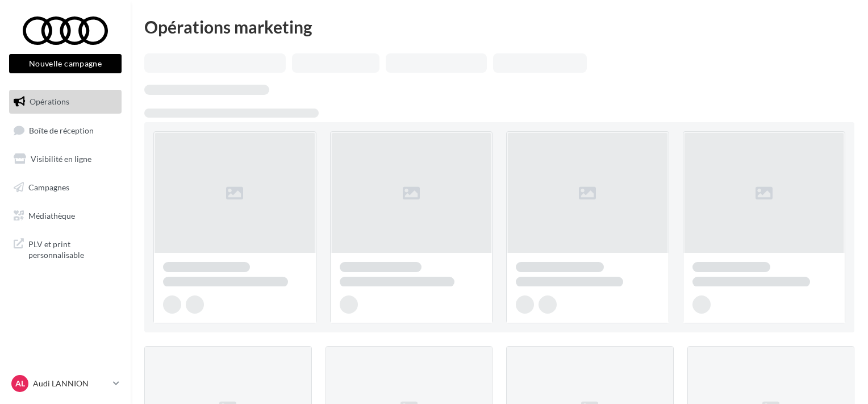 This screenshot has width=868, height=404. I want to click on a: Médiathèque, so click(65, 216).